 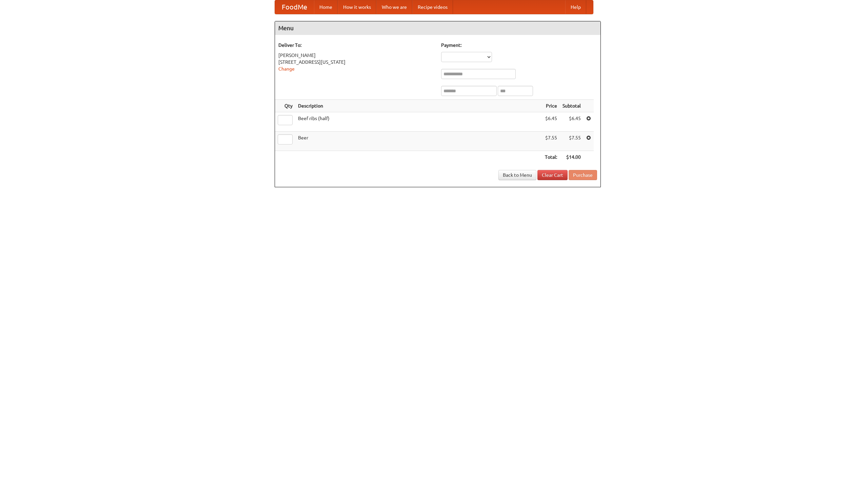 What do you see at coordinates (394, 7) in the screenshot?
I see `a: Who we are` at bounding box center [394, 7].